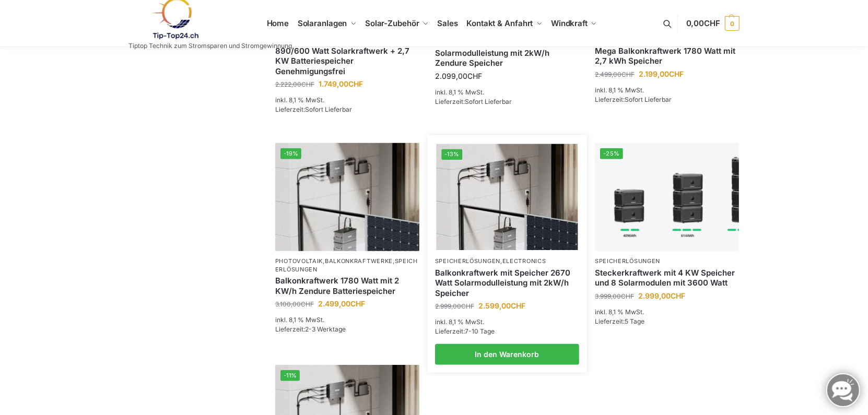  What do you see at coordinates (569, 23) in the screenshot?
I see `span: Windkraft` at bounding box center [569, 23].